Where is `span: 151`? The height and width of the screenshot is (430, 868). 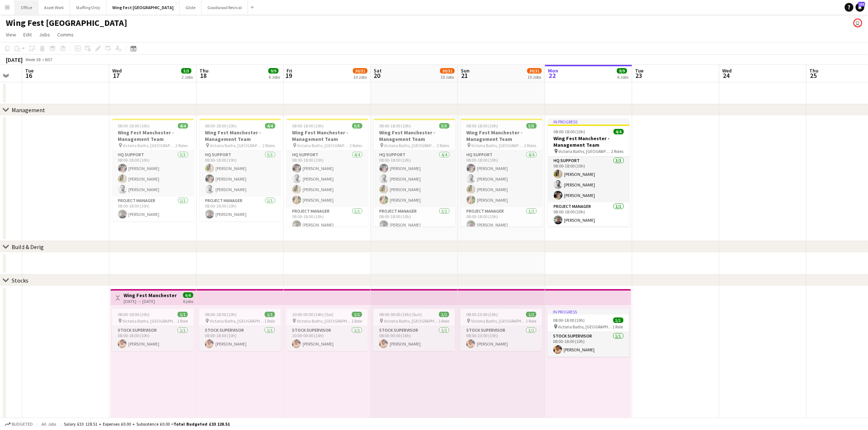
span: 151 is located at coordinates (861, 4).